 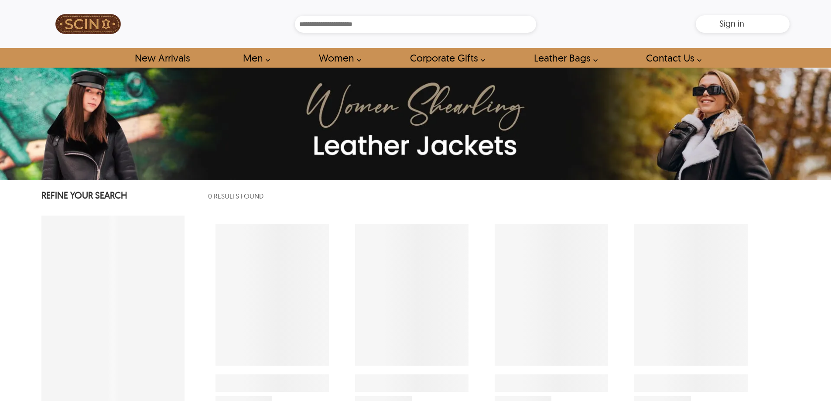 I want to click on a: Shop Leather Corporate Gifts, so click(x=445, y=58).